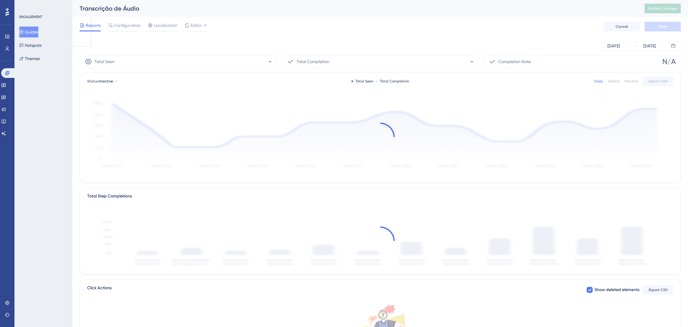 Image resolution: width=688 pixels, height=327 pixels. What do you see at coordinates (30, 59) in the screenshot?
I see `button: Themes` at bounding box center [30, 59].